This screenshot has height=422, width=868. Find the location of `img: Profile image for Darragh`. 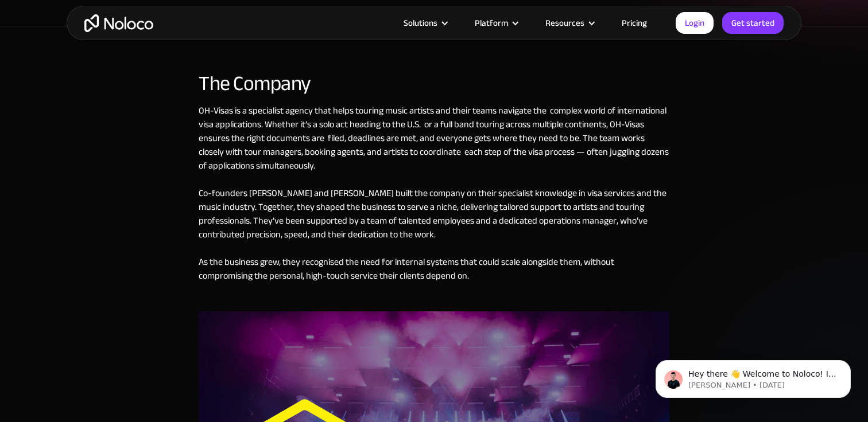

img: Profile image for Darragh is located at coordinates (35, 43).